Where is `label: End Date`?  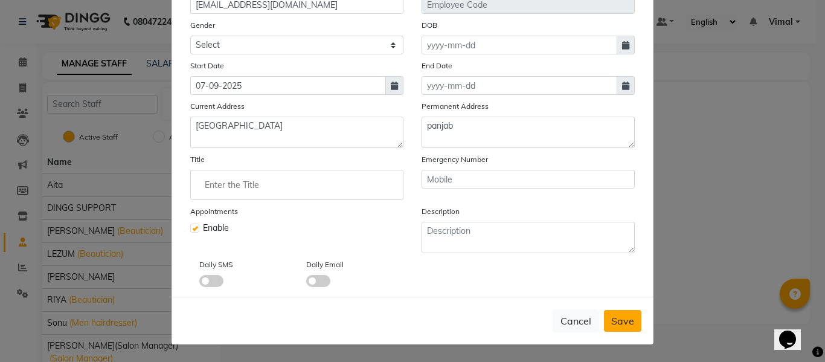 label: End Date is located at coordinates (437, 66).